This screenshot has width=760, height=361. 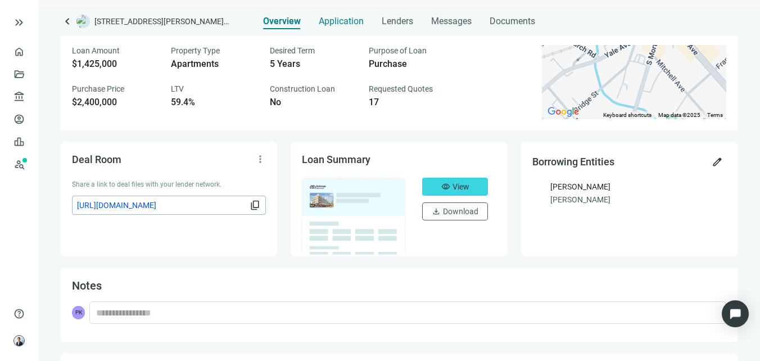 I want to click on div: $2,400,000, so click(x=115, y=102).